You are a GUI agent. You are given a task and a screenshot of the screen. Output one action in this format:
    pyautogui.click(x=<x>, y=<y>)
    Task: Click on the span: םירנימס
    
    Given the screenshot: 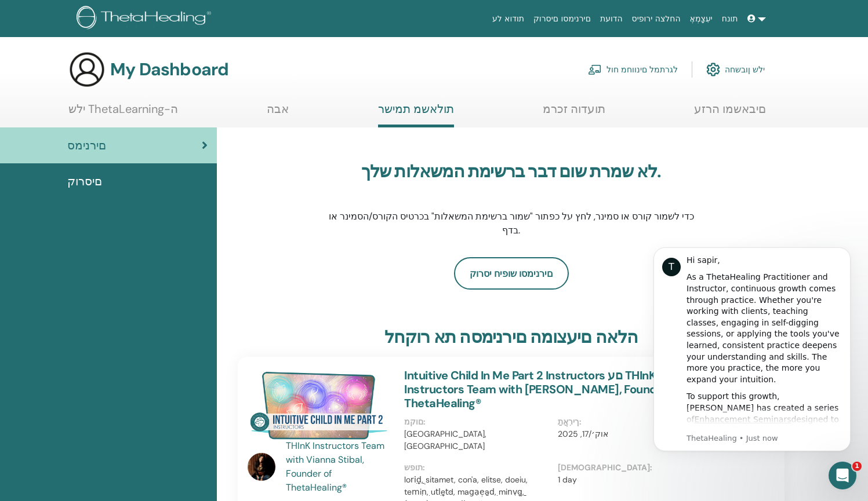 What is the action you would take?
    pyautogui.click(x=86, y=146)
    